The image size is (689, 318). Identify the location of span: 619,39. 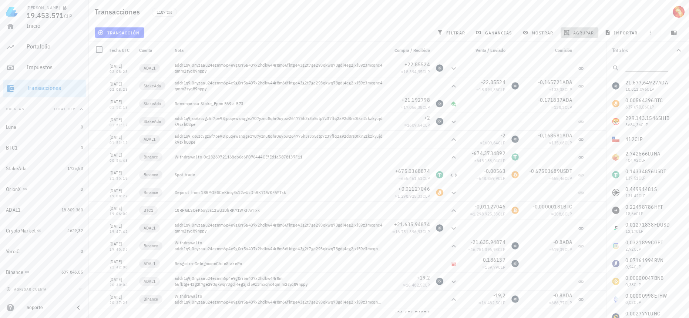
(558, 249).